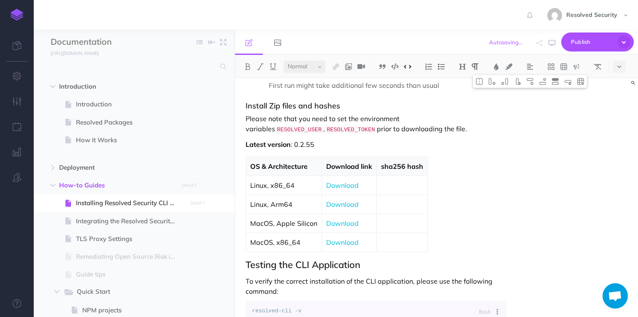 Image resolution: width=638 pixels, height=317 pixels. What do you see at coordinates (376, 265) in the screenshot?
I see `h2: Testing the CLI Application` at bounding box center [376, 265].